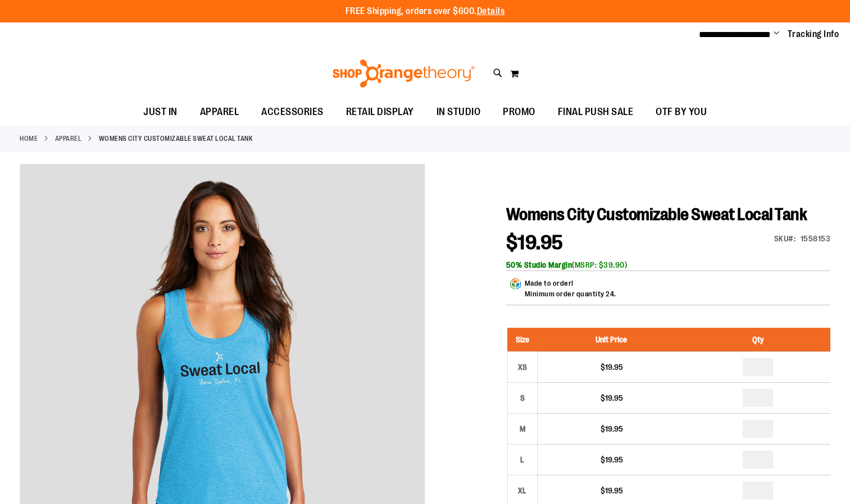 The width and height of the screenshot is (850, 504). What do you see at coordinates (29, 138) in the screenshot?
I see `a: Home` at bounding box center [29, 138].